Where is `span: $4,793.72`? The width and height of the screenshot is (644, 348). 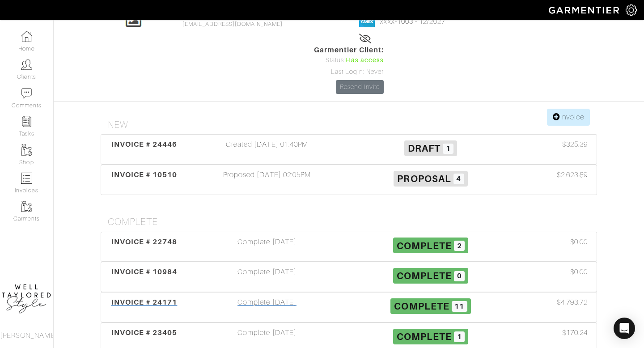 span: $4,793.72 is located at coordinates (572, 302).